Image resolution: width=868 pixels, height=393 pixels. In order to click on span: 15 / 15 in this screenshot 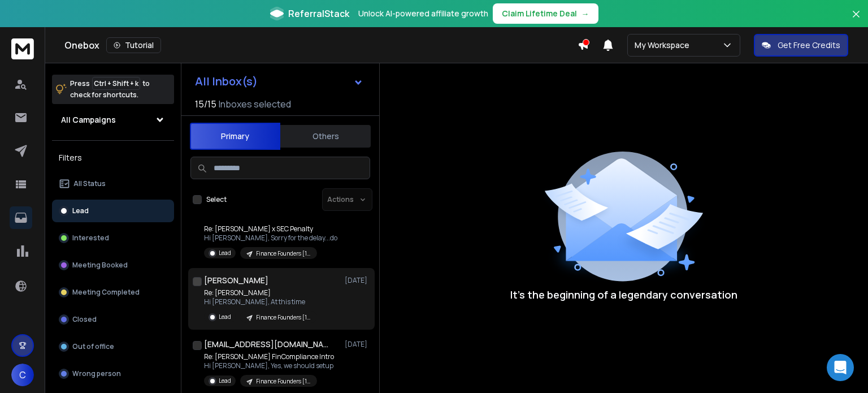, I will do `click(206, 104)`.